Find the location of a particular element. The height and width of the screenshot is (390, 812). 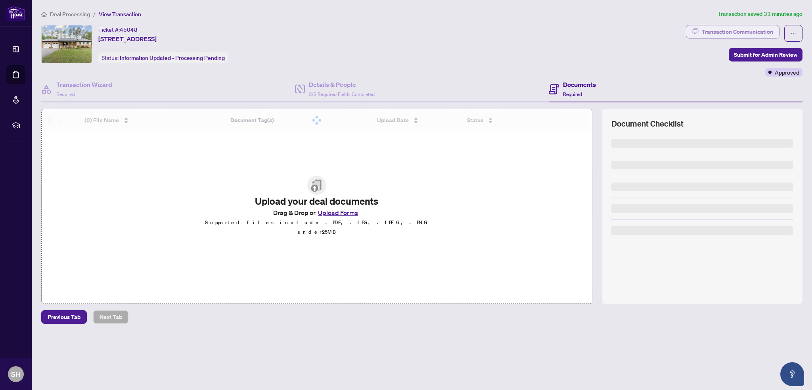

article: Transaction saved 33 minutes ago is located at coordinates (760, 14).